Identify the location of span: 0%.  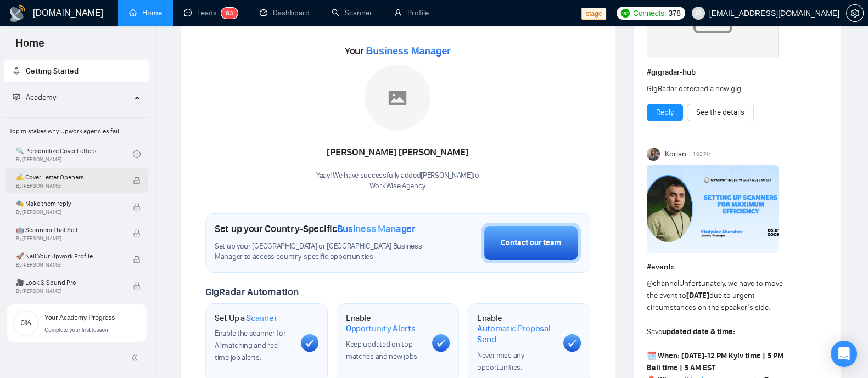
(26, 323).